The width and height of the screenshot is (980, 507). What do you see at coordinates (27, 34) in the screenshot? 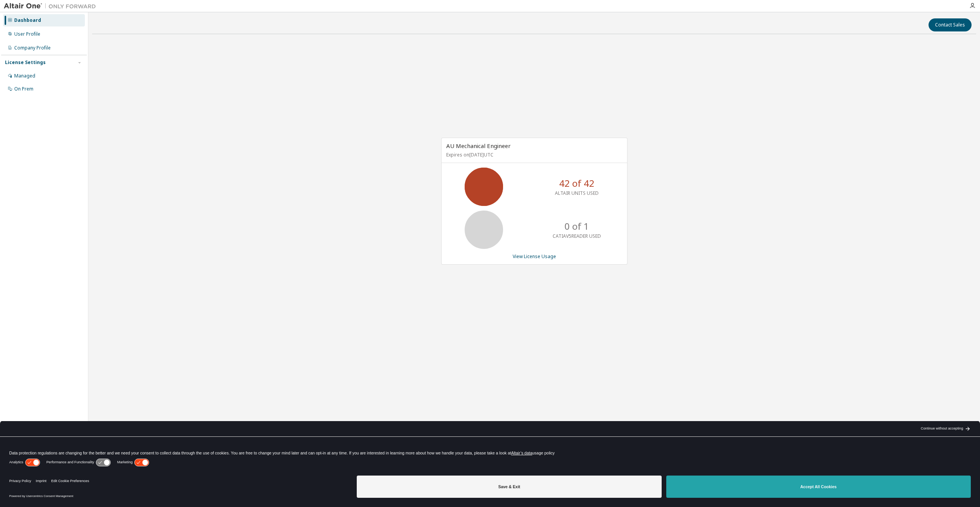
I see `div: User Profile` at bounding box center [27, 34].